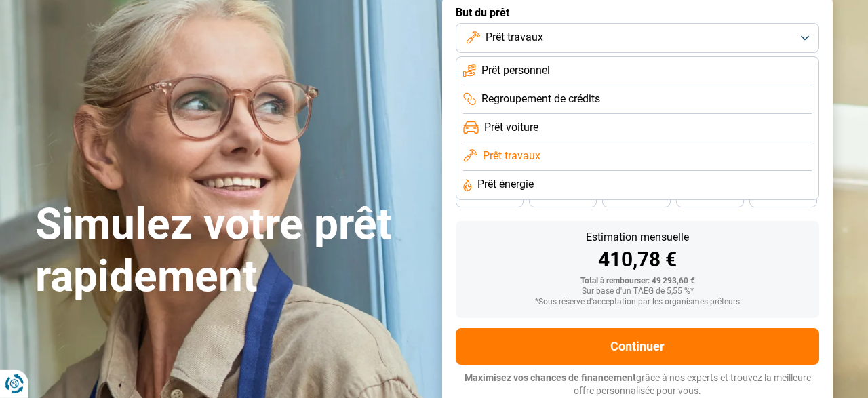  What do you see at coordinates (541, 99) in the screenshot?
I see `span: Regroupement de crédits` at bounding box center [541, 99].